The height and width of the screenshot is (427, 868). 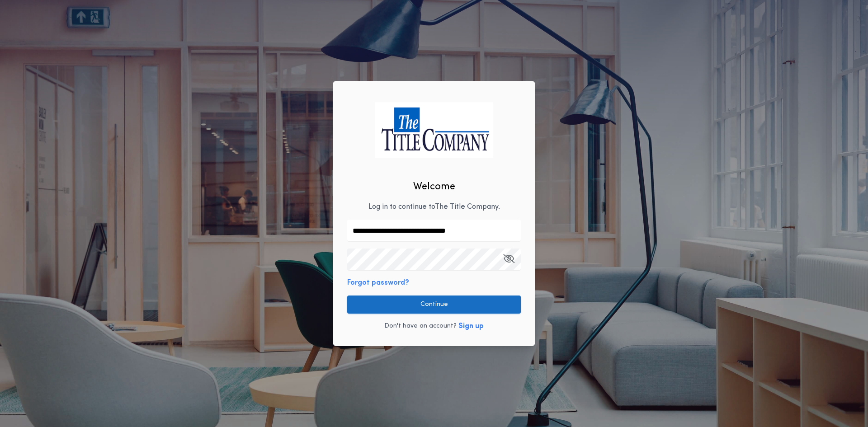 What do you see at coordinates (434, 130) in the screenshot?
I see `img: logo` at bounding box center [434, 130].